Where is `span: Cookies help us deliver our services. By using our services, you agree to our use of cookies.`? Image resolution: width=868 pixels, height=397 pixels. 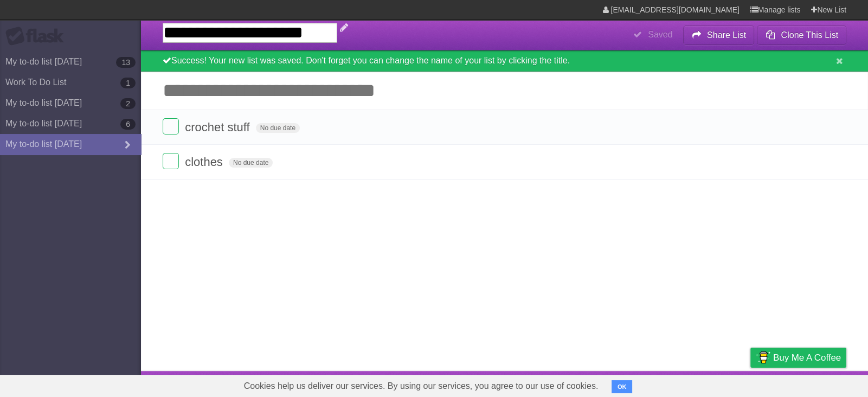
span: Cookies help us deliver our services. By using our services, you agree to our use of cookies. is located at coordinates (422, 386).